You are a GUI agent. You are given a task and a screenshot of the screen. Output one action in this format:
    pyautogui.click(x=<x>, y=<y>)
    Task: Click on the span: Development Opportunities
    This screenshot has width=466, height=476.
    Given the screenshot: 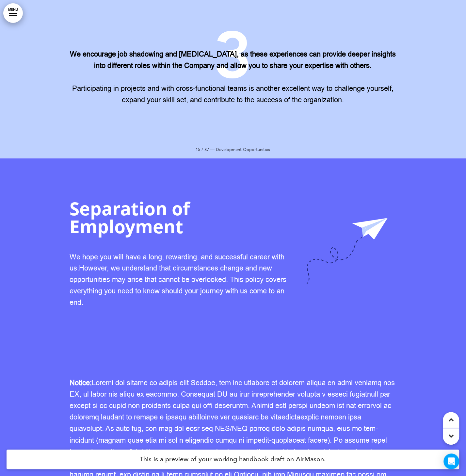 What is the action you would take?
    pyautogui.click(x=243, y=149)
    